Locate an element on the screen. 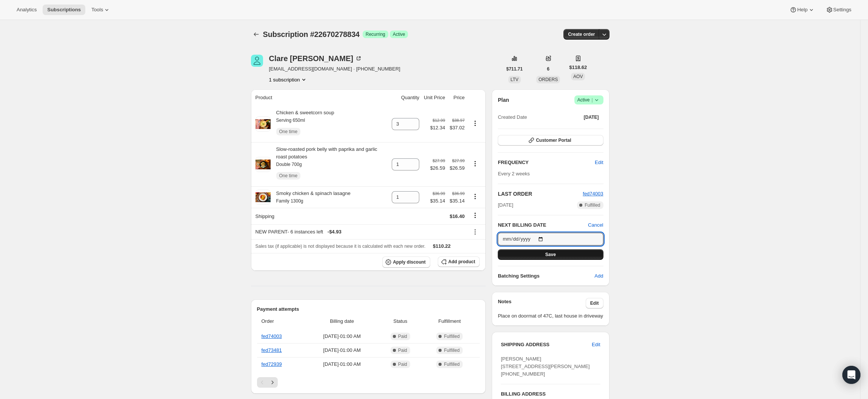  span: LTV is located at coordinates (514, 80).